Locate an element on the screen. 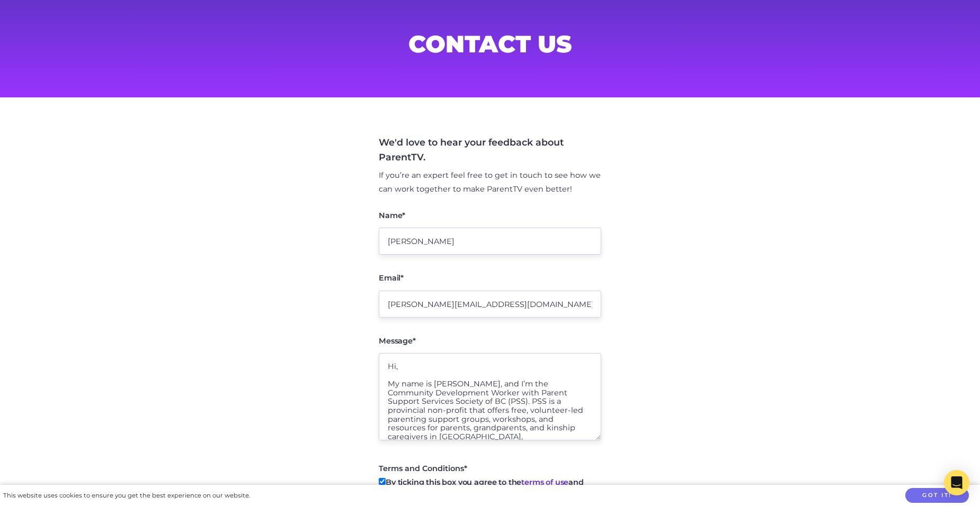 The height and width of the screenshot is (506, 980). h1: Contact Us is located at coordinates (490, 44).